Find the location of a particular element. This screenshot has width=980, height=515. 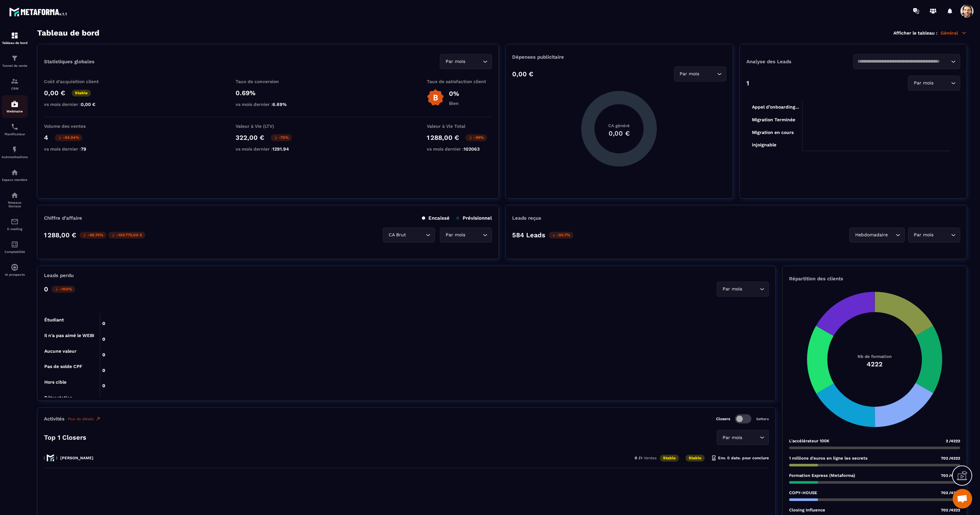

p: -50.7% is located at coordinates (561, 235).